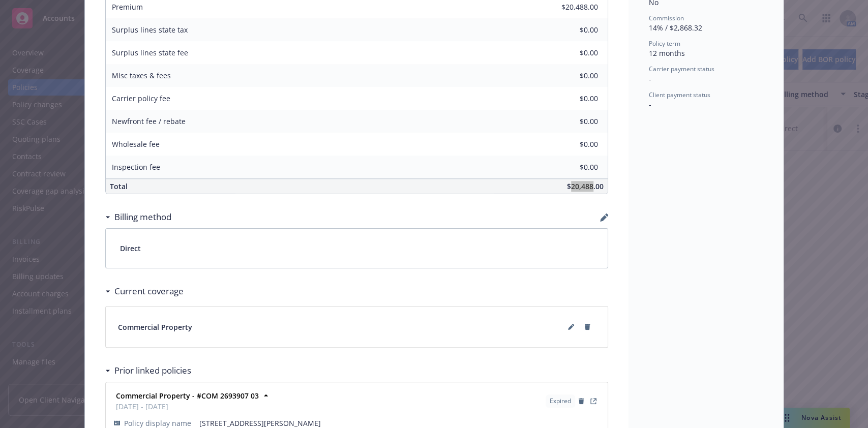 The height and width of the screenshot is (428, 868). What do you see at coordinates (155, 327) in the screenshot?
I see `span: Commercial Property` at bounding box center [155, 327].